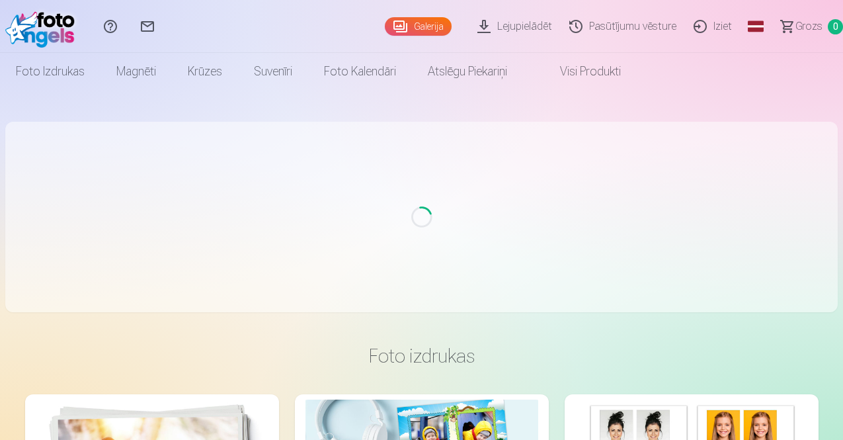 This screenshot has height=440, width=843. Describe the element at coordinates (580, 71) in the screenshot. I see `a: Visi produkti` at that location.